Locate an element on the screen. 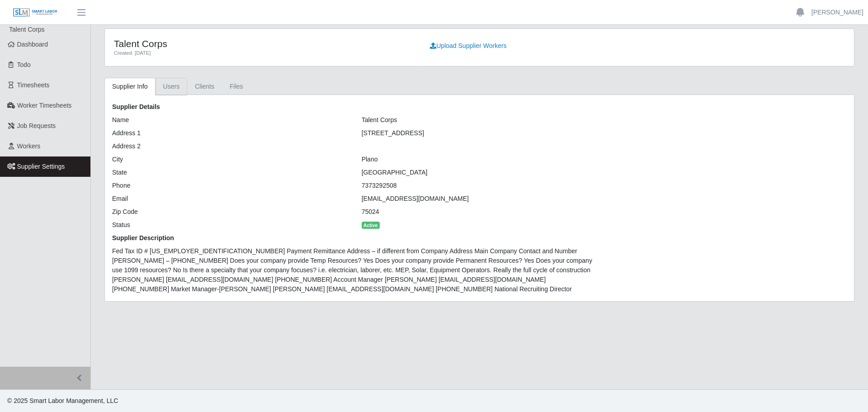 This screenshot has height=412, width=868. div: Talent Corps is located at coordinates (480, 120).